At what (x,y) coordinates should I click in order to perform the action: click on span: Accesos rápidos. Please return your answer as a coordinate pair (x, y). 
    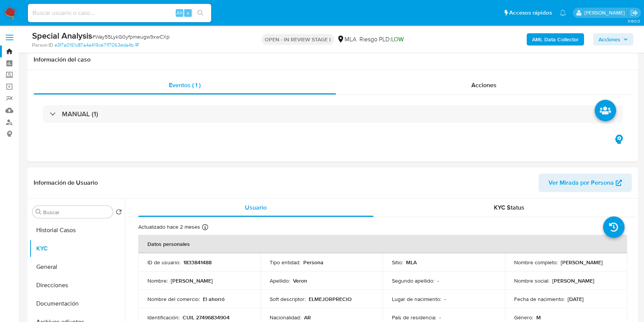
    Looking at the image, I should click on (531, 12).